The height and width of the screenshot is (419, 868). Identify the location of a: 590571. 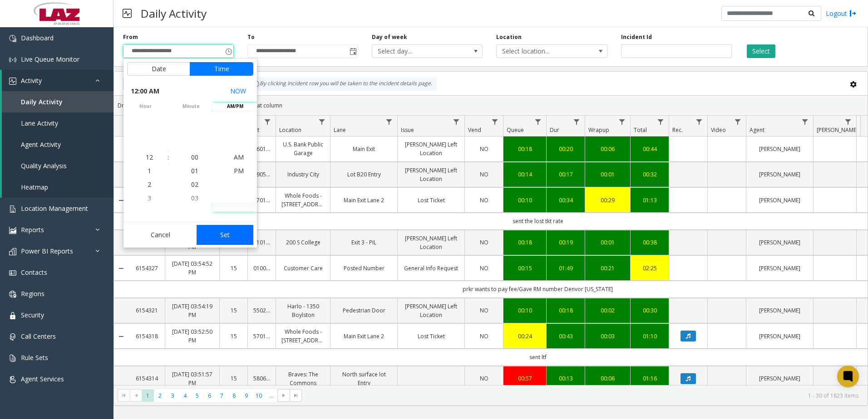
(261, 174).